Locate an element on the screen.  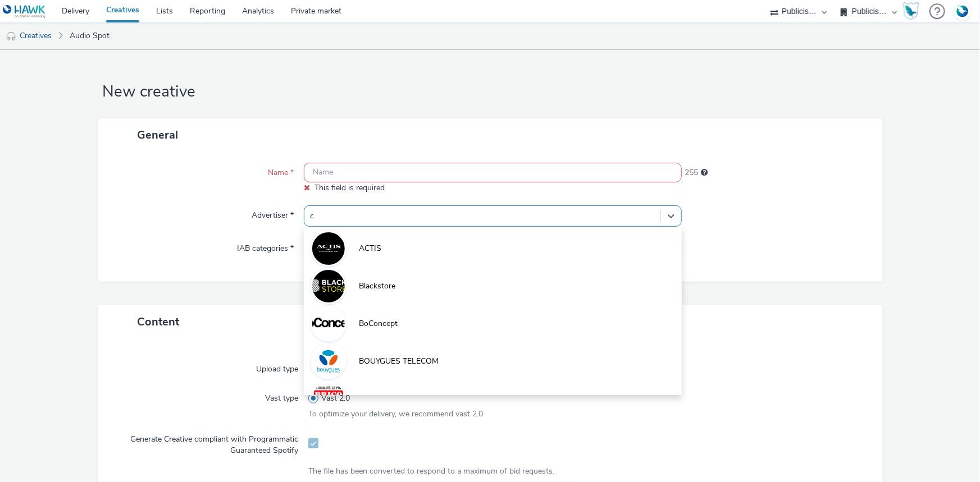
span: ACTIS is located at coordinates (371, 248).